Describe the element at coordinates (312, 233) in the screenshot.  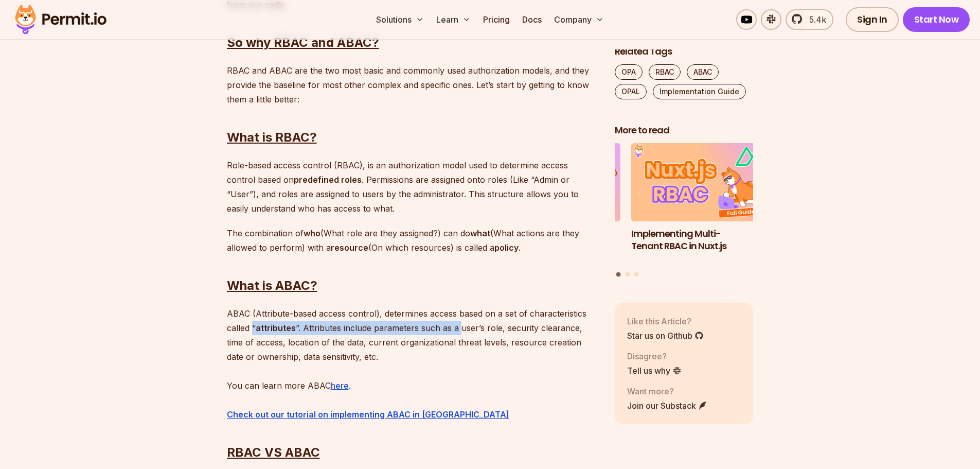
I see `strong: who` at that location.